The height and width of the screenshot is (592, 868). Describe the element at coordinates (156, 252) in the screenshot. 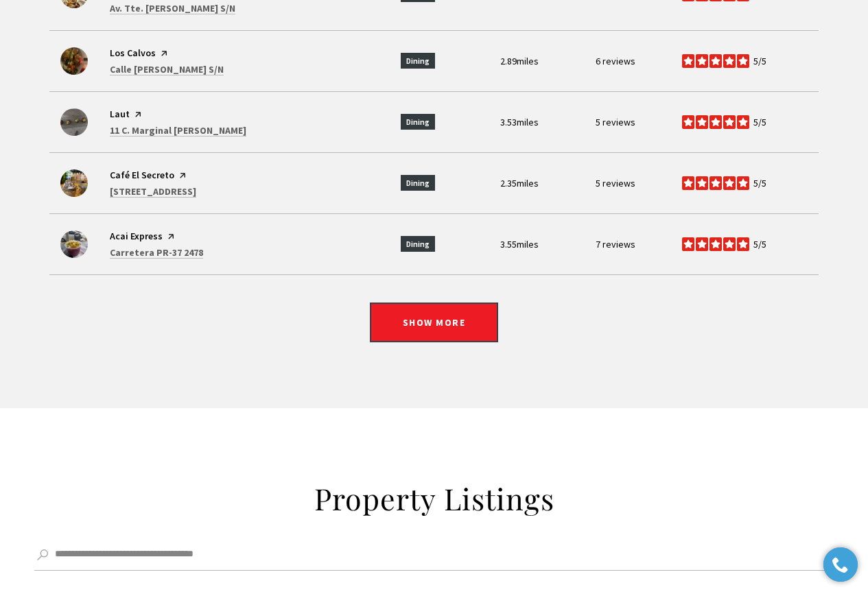

I see `a: Search Carretera PR-37 2478 on Google Maps - open in a new tab` at that location.